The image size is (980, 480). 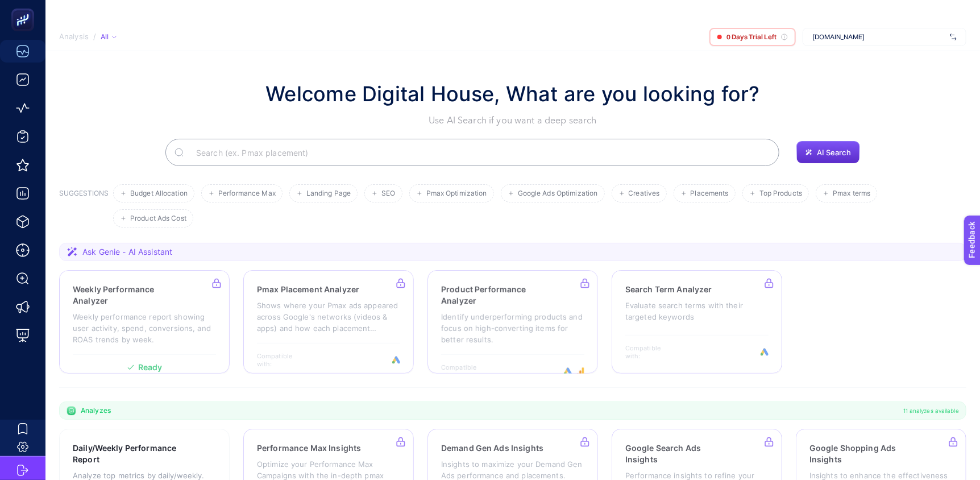 I want to click on a: Product Performance AnalyzerIdentify underperforming products and focus on high-converting items ..., so click(x=513, y=322).